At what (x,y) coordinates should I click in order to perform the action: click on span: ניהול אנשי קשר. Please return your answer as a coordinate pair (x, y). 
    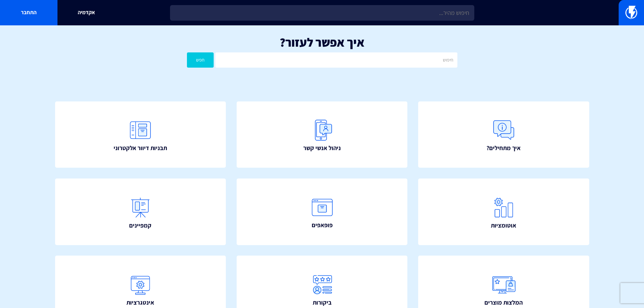
    Looking at the image, I should click on (322, 148).